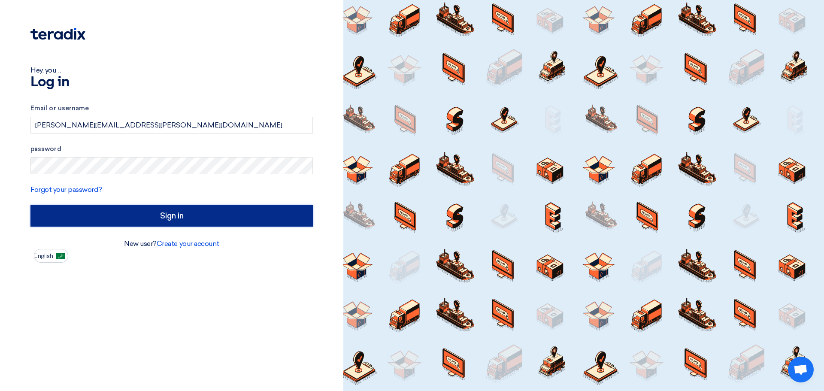 The height and width of the screenshot is (391, 824). Describe the element at coordinates (188, 243) in the screenshot. I see `a: Create your account` at that location.